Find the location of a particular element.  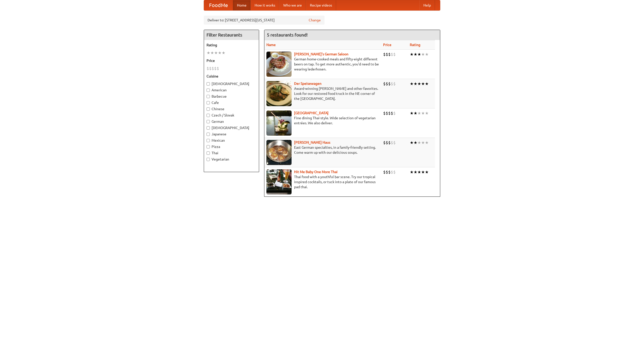

a: Help is located at coordinates (427, 5).